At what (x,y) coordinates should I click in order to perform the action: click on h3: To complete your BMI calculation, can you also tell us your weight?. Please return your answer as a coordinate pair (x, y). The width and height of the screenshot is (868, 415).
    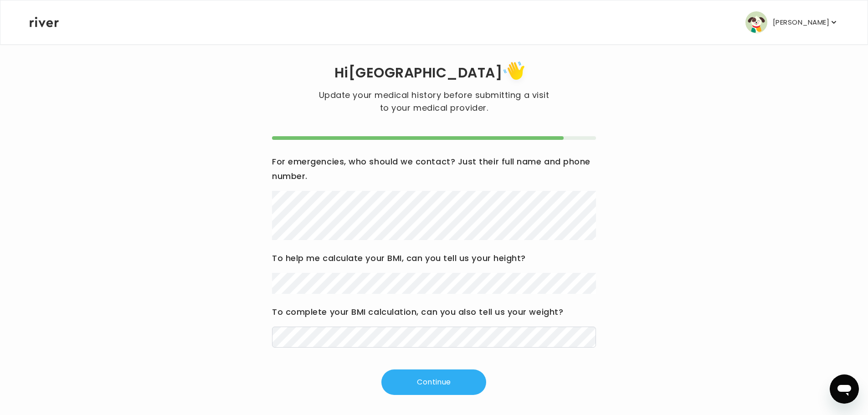
    Looking at the image, I should click on (434, 312).